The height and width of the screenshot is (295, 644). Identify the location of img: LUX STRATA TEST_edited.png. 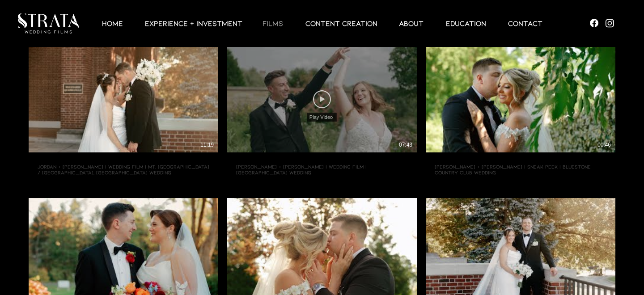
(49, 23).